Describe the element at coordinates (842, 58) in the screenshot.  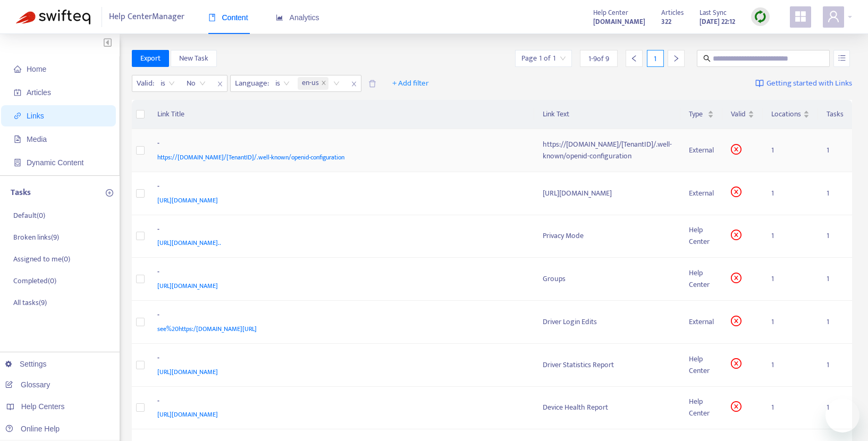
I see `span: unordered-list` at that location.